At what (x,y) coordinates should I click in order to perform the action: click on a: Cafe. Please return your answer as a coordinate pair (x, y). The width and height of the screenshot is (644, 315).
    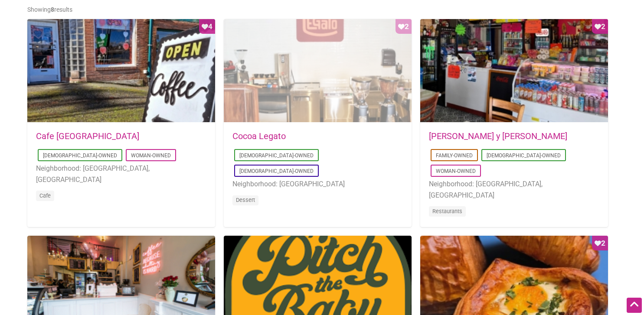
    Looking at the image, I should click on (45, 195).